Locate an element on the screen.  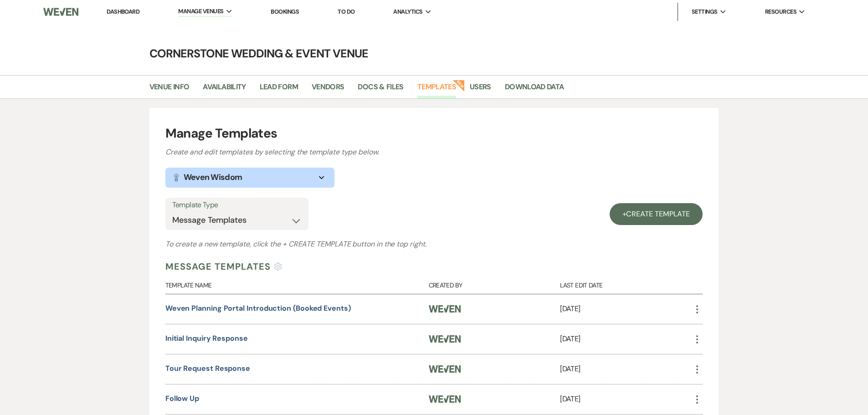
span: Settings is located at coordinates (705, 12).